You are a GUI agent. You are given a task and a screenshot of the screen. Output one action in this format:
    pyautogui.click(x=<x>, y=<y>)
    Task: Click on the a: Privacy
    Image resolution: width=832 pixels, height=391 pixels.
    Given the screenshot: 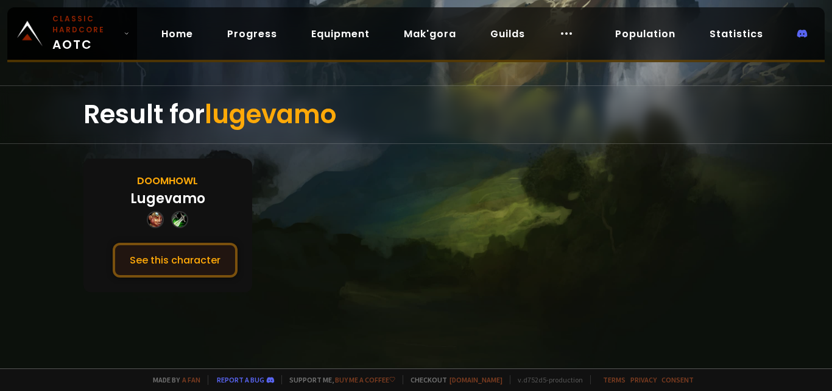 What is the action you would take?
    pyautogui.click(x=643, y=379)
    